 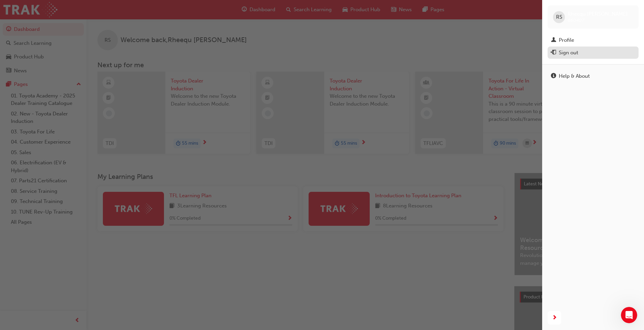 I want to click on a: Help & About, so click(x=593, y=76).